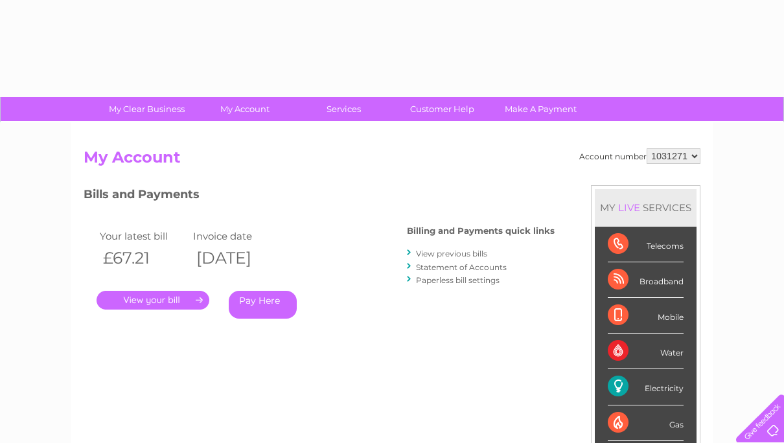 This screenshot has height=443, width=784. Describe the element at coordinates (461, 267) in the screenshot. I see `a: Statement of Accounts` at that location.